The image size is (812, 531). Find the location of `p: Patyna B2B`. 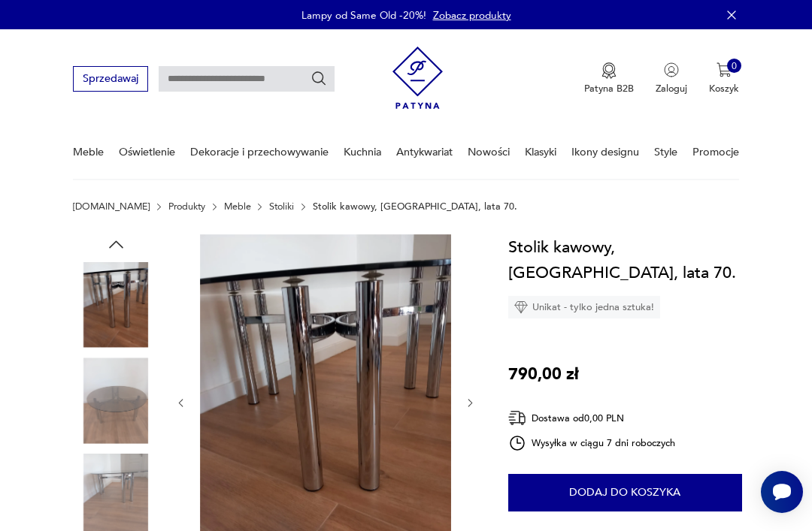

p: Patyna B2B is located at coordinates (609, 89).